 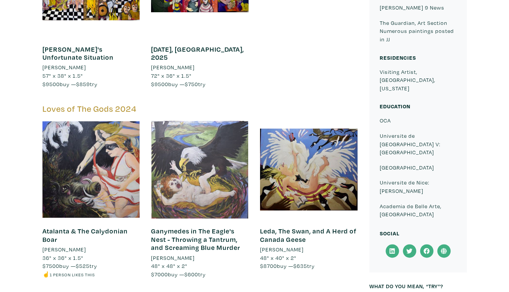 What do you see at coordinates (171, 75) in the screenshot?
I see `span: 72" x 36" x 1.5"` at bounding box center [171, 75].